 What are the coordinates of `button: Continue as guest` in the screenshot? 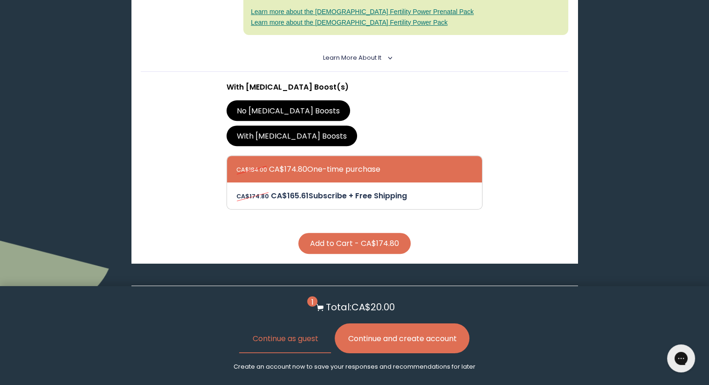 It's located at (285, 338).